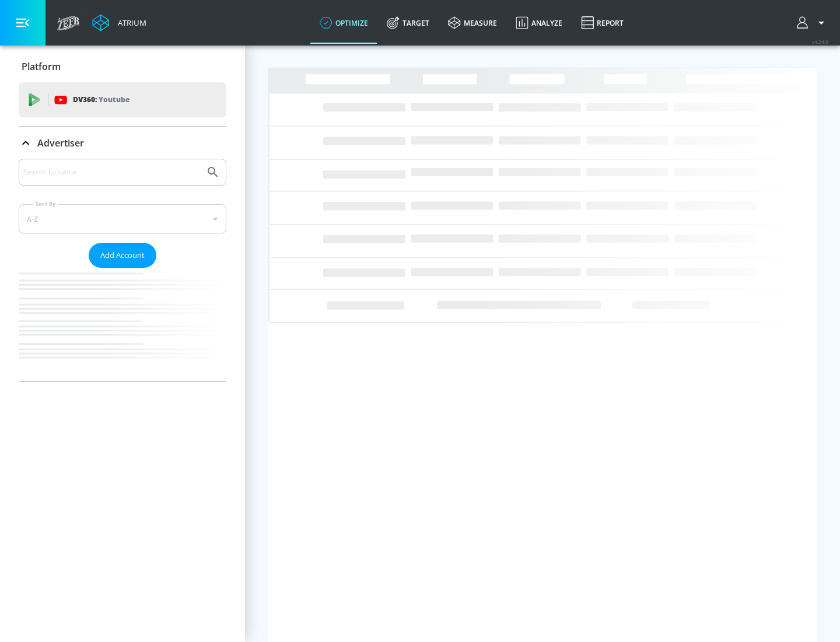 The width and height of the screenshot is (840, 642). Describe the element at coordinates (119, 23) in the screenshot. I see `a: Atrium` at that location.